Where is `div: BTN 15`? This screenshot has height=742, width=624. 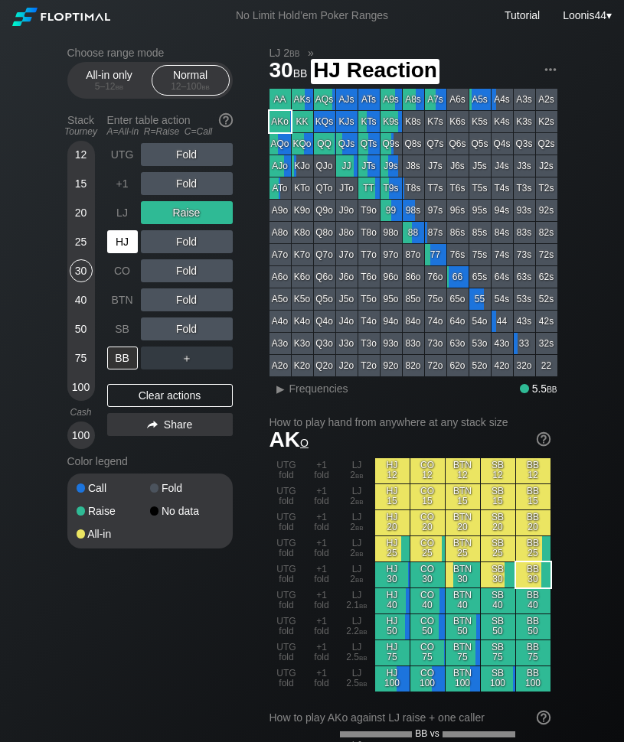
div: BTN 15 is located at coordinates (462, 497).